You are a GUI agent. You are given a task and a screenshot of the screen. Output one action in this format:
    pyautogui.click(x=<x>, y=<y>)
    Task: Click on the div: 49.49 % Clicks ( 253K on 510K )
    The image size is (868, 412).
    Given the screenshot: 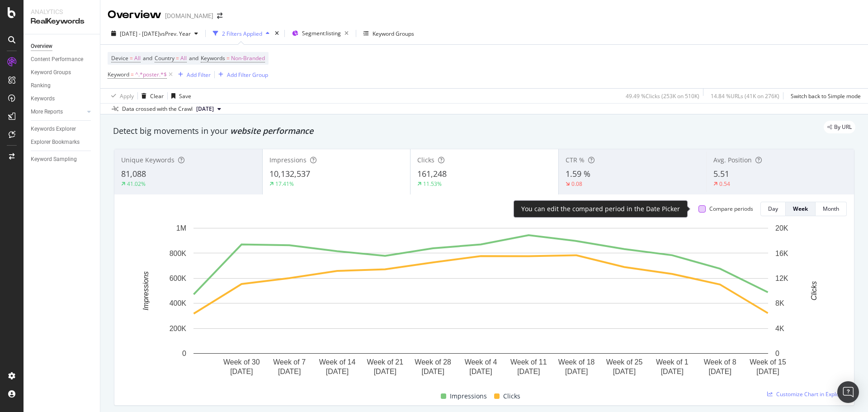 What is the action you would take?
    pyautogui.click(x=663, y=96)
    